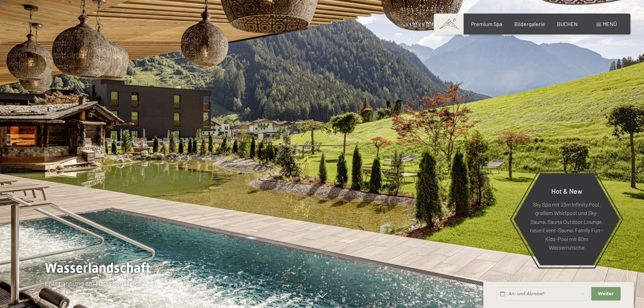  I want to click on span: Weiter, so click(606, 294).